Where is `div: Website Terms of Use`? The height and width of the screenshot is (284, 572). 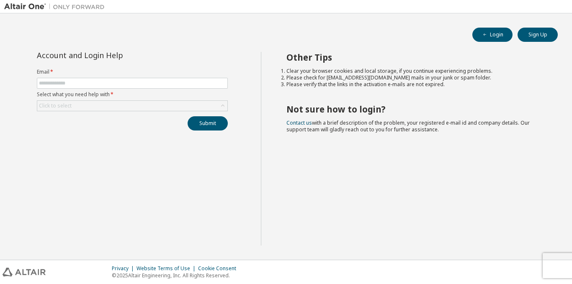
div: Website Terms of Use is located at coordinates (167, 269).